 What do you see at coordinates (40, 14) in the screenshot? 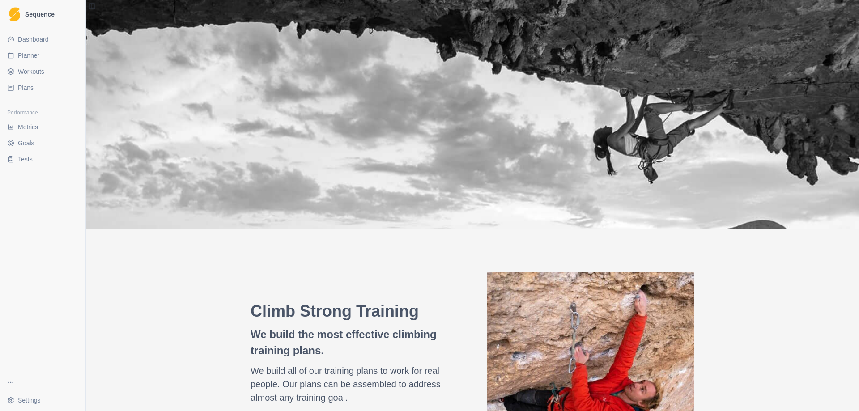
I see `span: Sequence` at bounding box center [40, 14].